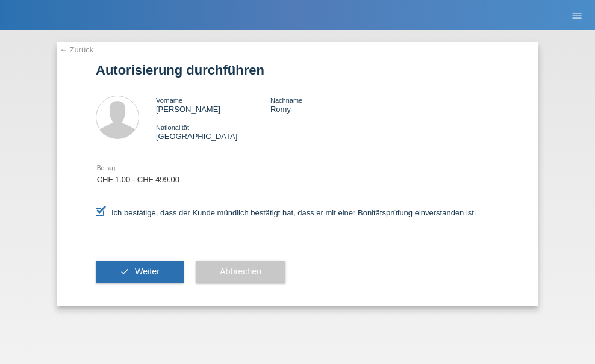 The image size is (595, 364). Describe the element at coordinates (240, 272) in the screenshot. I see `span: Abbrechen` at that location.